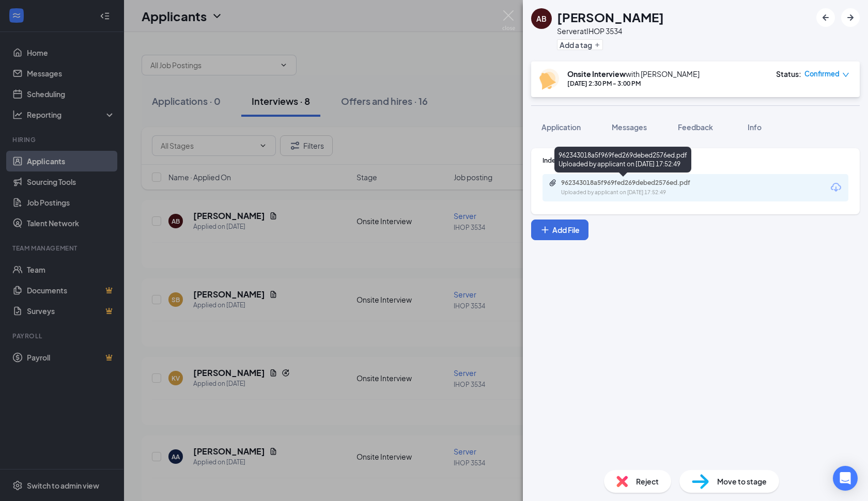 The height and width of the screenshot is (501, 868). Describe the element at coordinates (695, 127) in the screenshot. I see `span: Feedback` at that location.